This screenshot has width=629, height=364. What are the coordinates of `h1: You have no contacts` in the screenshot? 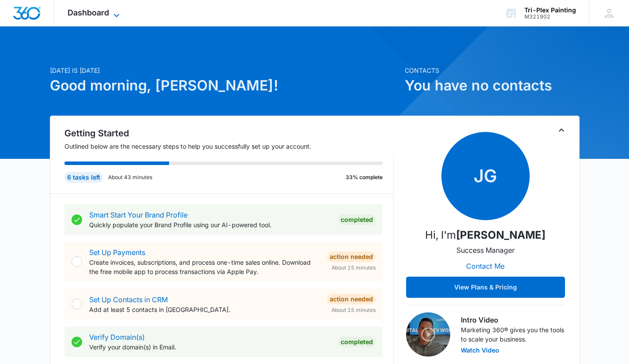 It's located at (492, 86).